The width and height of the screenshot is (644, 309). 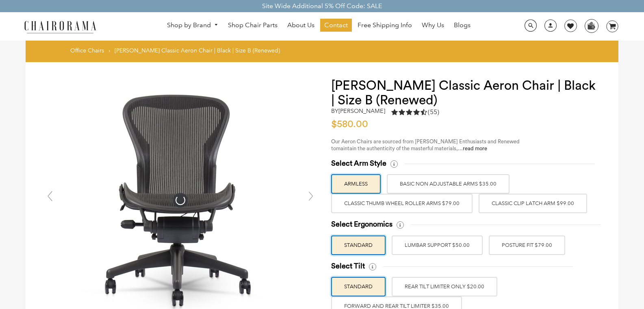 What do you see at coordinates (385, 25) in the screenshot?
I see `span: Free Shipping Info` at bounding box center [385, 25].